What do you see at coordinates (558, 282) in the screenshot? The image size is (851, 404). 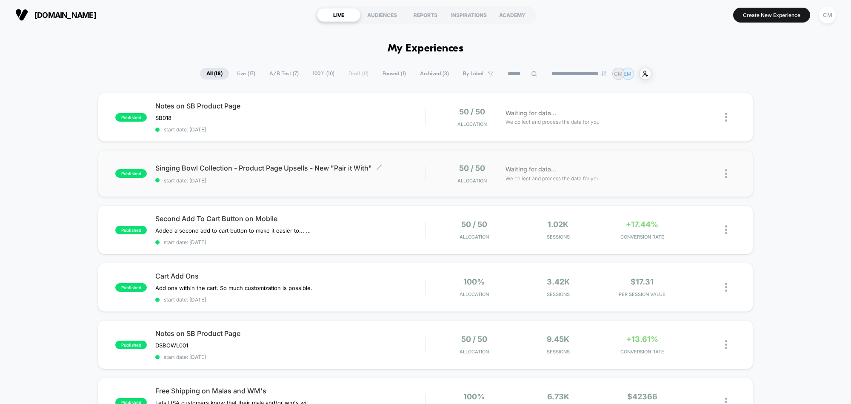 I see `span: 3.42k` at bounding box center [558, 282].